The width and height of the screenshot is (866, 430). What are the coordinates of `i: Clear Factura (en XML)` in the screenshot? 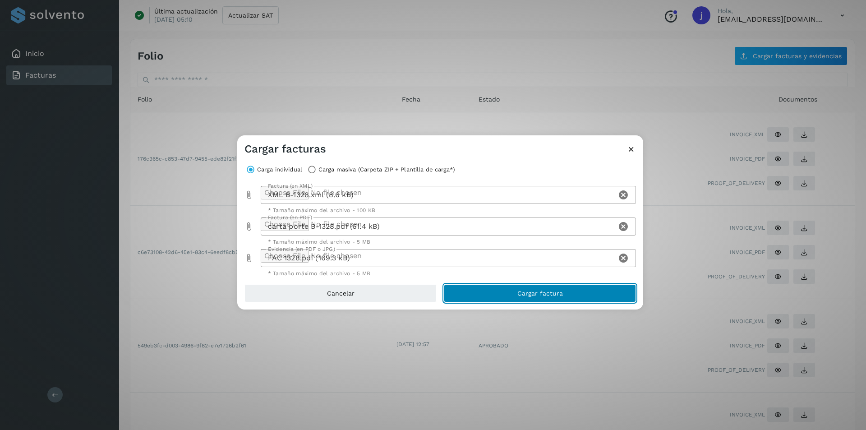 It's located at (623, 195).